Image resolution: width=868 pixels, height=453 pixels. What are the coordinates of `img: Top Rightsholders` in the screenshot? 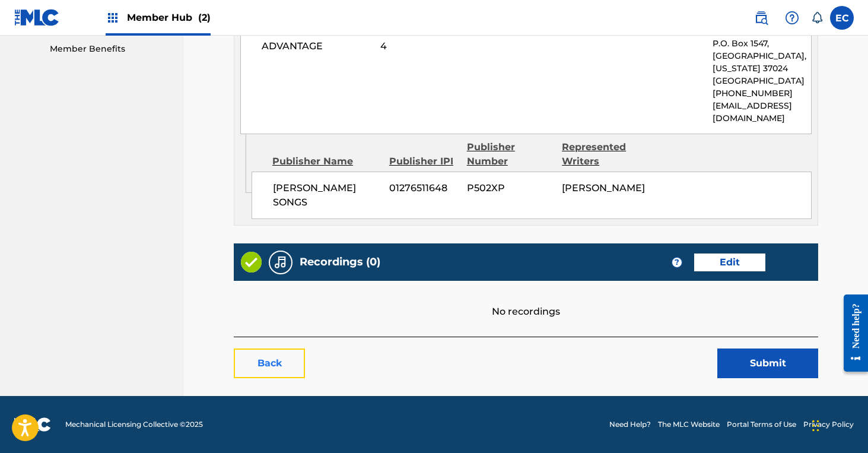 It's located at (113, 18).